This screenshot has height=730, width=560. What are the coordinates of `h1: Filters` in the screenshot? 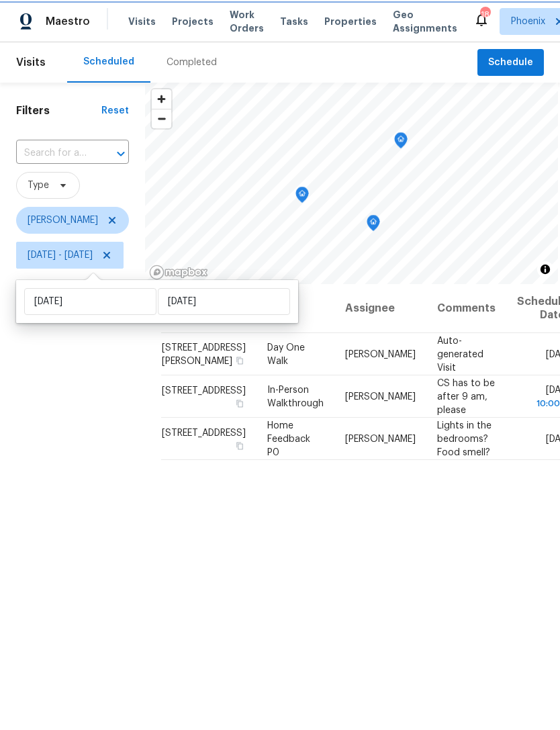 It's located at (58, 111).